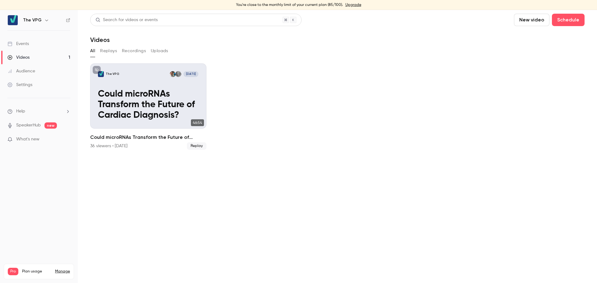 Image resolution: width=597 pixels, height=283 pixels. Describe the element at coordinates (32, 20) in the screenshot. I see `h6: The VPG` at that location.